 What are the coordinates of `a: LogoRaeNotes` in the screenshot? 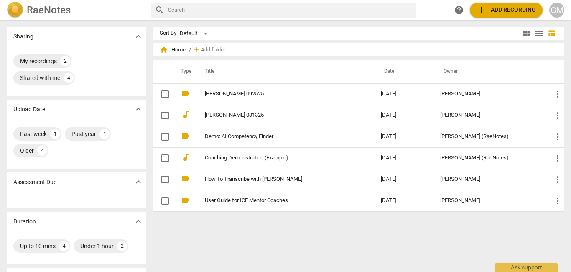 It's located at (76, 10).